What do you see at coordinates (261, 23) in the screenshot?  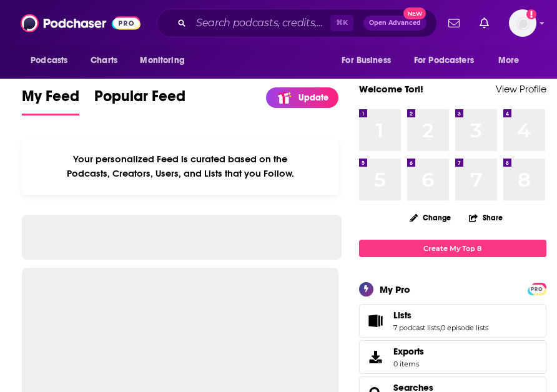 I see `input: Search podcasts, credits, & more...` at bounding box center [261, 23].